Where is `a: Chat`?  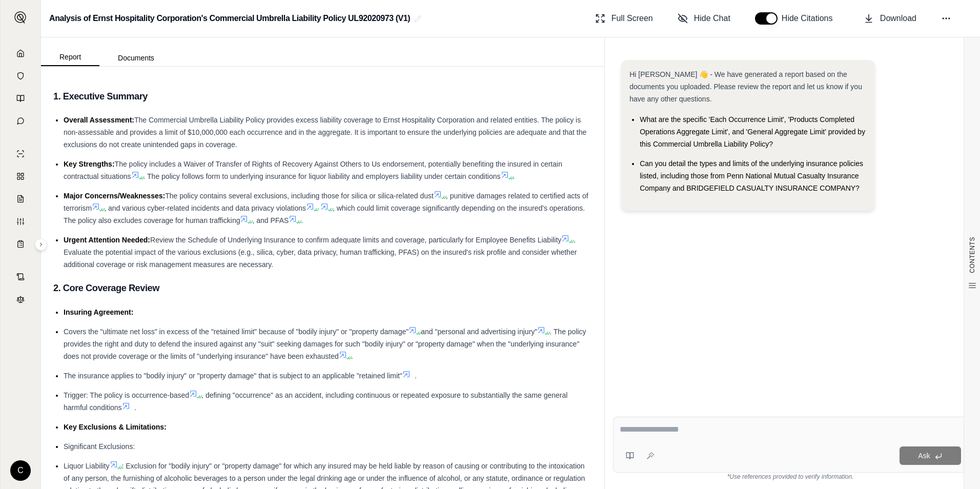
a: Chat is located at coordinates (21, 121).